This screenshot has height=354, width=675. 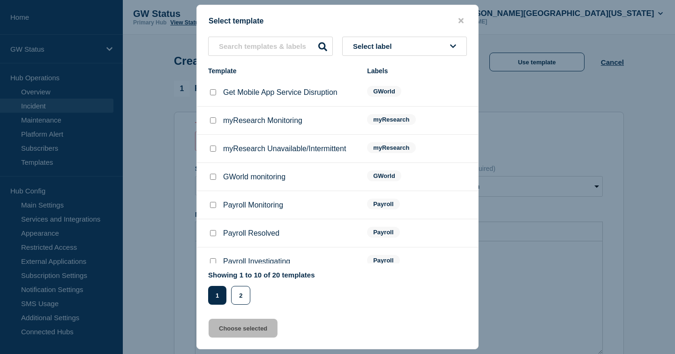 I want to click on input: Payroll Resolved checkbox, so click(x=213, y=233).